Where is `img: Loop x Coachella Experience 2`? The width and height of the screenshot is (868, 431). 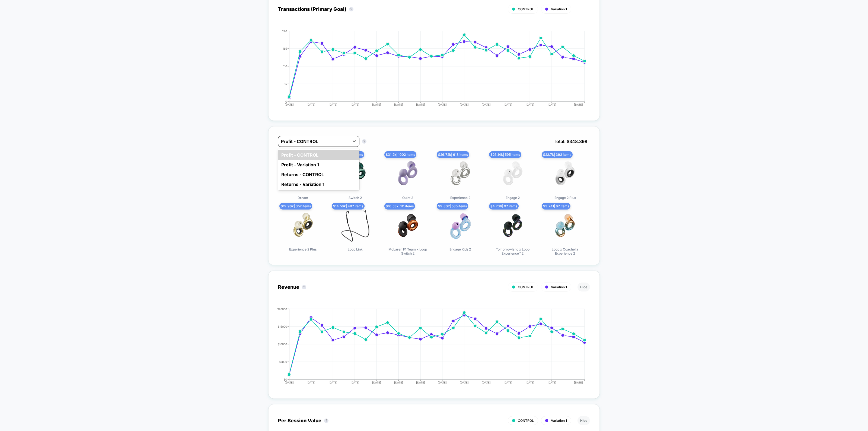 img: Loop x Coachella Experience 2 is located at coordinates (565, 226).